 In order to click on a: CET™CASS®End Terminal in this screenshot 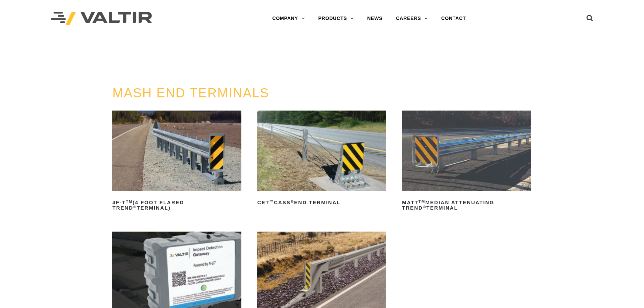, I will do `click(321, 159)`.